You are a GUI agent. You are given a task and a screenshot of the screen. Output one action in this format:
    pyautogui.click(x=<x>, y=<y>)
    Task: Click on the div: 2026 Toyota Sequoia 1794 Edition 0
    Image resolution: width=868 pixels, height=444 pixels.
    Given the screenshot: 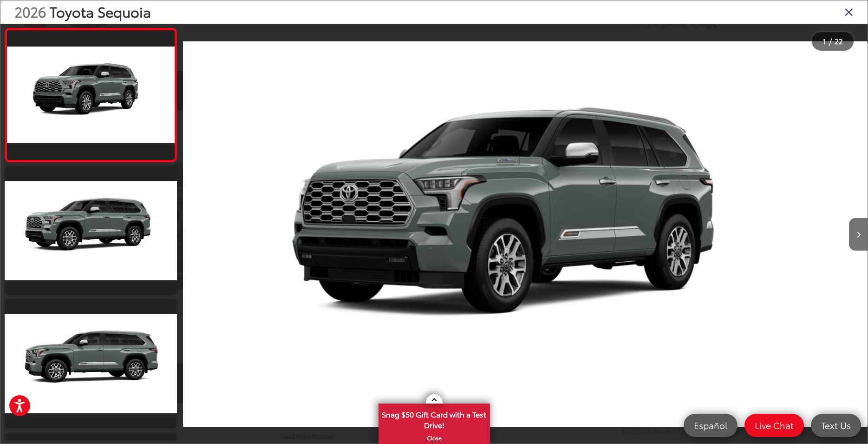 What is the action you would take?
    pyautogui.click(x=525, y=234)
    